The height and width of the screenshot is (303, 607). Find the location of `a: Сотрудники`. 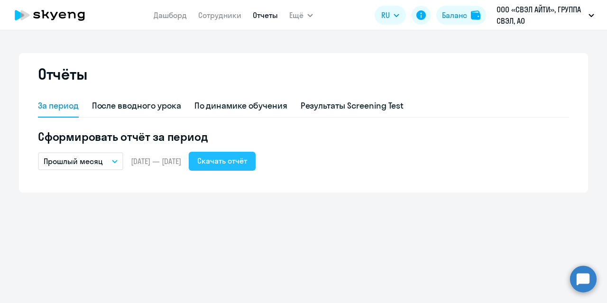

a: Сотрудники is located at coordinates (219, 15).